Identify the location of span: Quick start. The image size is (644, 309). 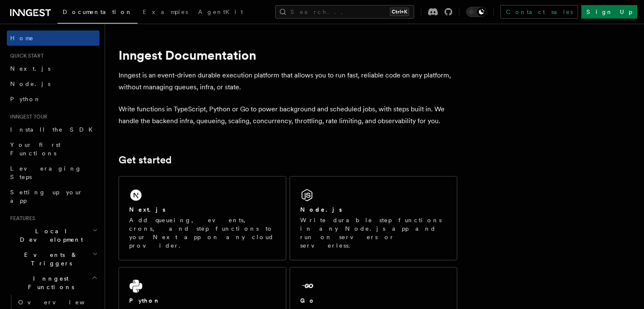
(25, 56).